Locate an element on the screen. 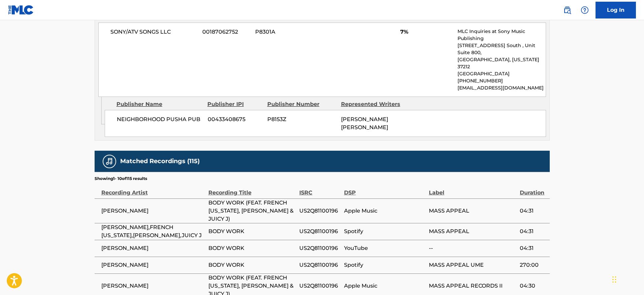 The height and width of the screenshot is (295, 644). span: NEIGHBORHOOD PUSHA PUB is located at coordinates (160, 119).